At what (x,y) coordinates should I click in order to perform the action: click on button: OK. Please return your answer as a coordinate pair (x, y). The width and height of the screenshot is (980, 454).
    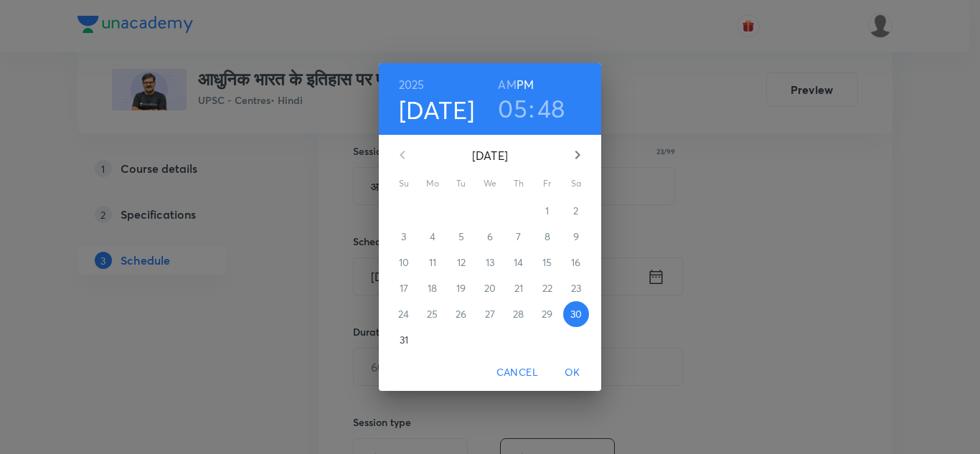
    Looking at the image, I should click on (573, 372).